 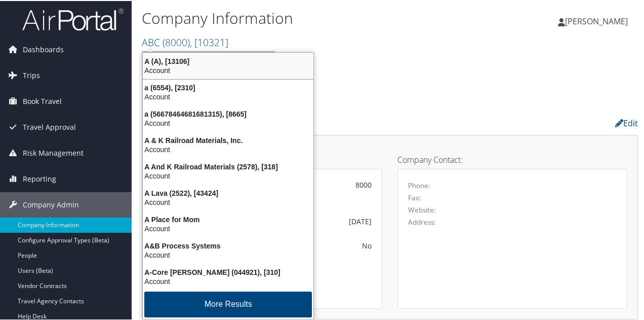 What do you see at coordinates (228, 87) in the screenshot?
I see `div: a (6554), [2310]` at bounding box center [228, 87].